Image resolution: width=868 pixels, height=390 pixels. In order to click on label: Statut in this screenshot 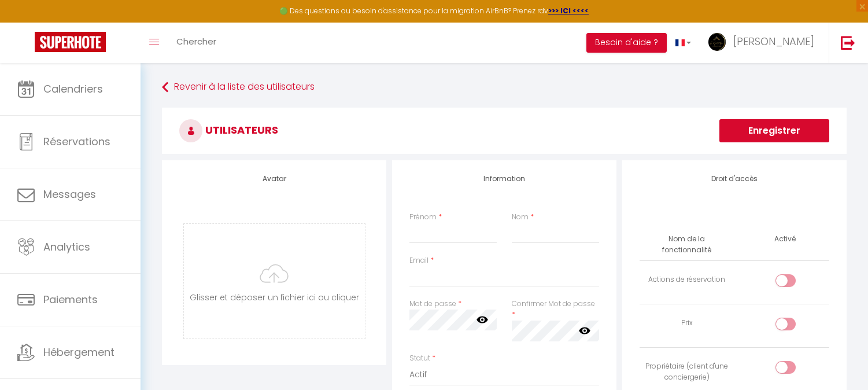, I will do `click(420, 358)`.